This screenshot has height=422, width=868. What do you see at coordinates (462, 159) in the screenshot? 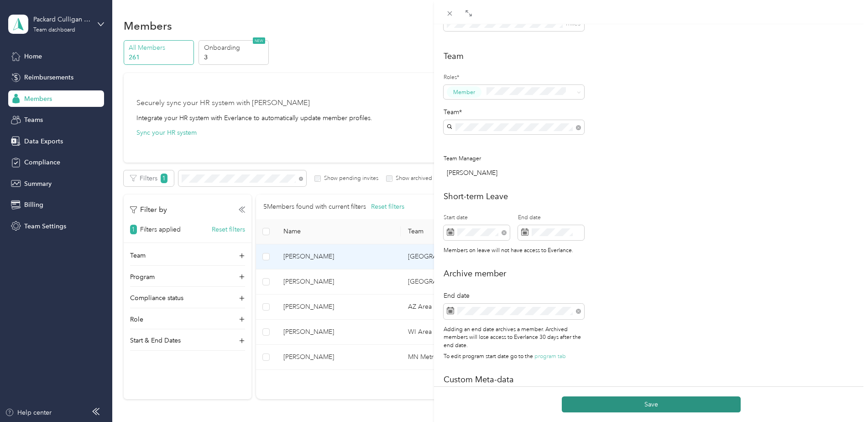
I see `span: Team Manager` at bounding box center [462, 159].